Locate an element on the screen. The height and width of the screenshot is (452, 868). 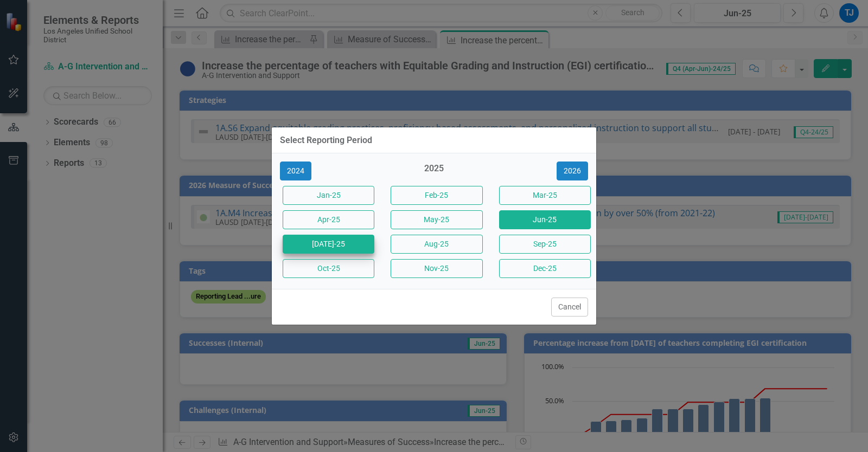
button: Apr-25 is located at coordinates (328, 220).